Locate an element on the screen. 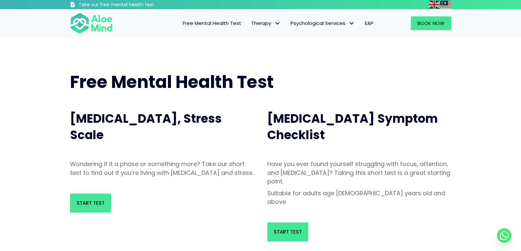  a: English is located at coordinates (434, 4).